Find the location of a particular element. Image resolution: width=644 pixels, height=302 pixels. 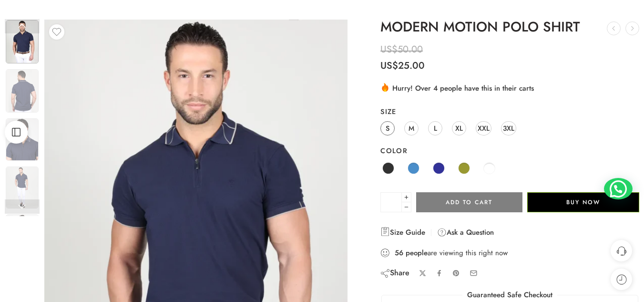

span: M is located at coordinates (411, 128).